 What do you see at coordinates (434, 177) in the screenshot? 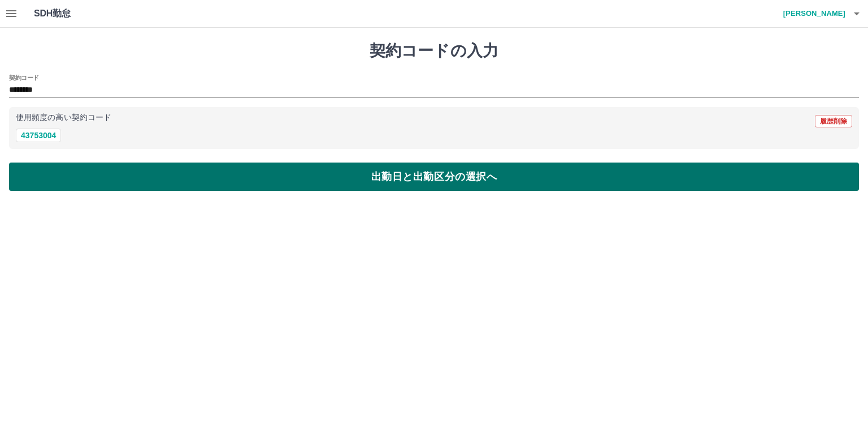
I see `button: 出勤日と出勤区分の選択へ` at bounding box center [434, 177].